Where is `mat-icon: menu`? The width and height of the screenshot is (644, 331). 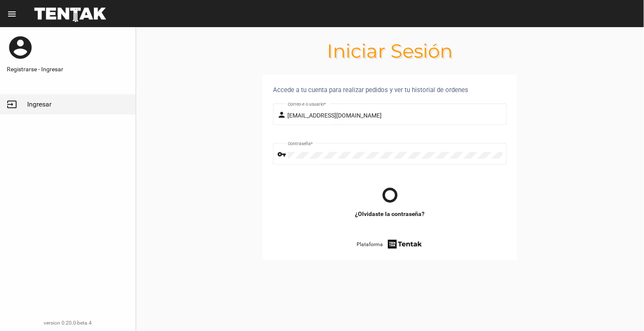
mat-icon: menu is located at coordinates (12, 14).